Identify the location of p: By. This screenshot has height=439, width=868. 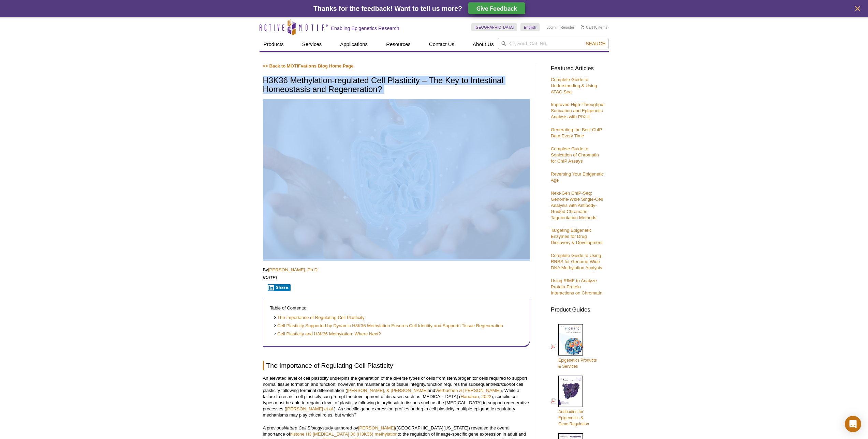
(396, 270).